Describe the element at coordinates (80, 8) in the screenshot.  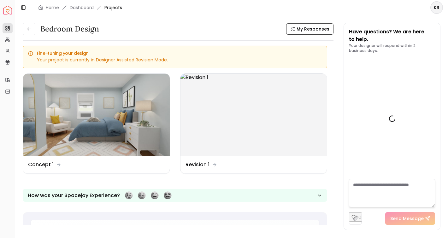
I see `nav: breadcrumb` at that location.